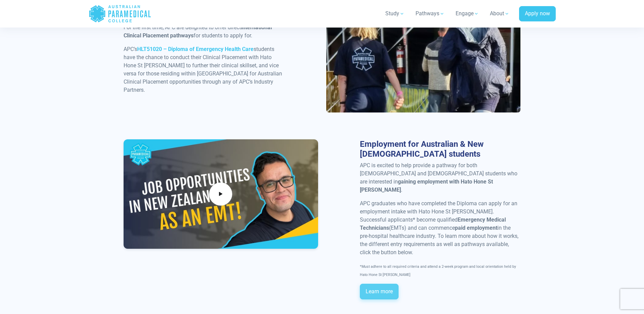 Image resolution: width=644 pixels, height=314 pixels. What do you see at coordinates (430, 13) in the screenshot?
I see `a: Pathways` at bounding box center [430, 13].